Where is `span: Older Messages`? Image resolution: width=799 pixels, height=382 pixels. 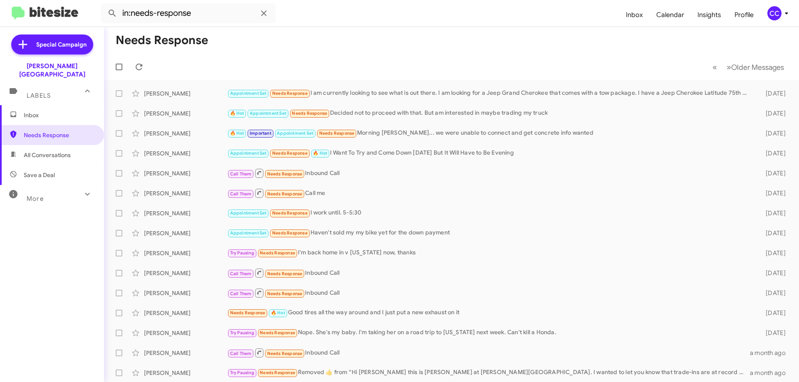
span: Older Messages is located at coordinates (757, 67).